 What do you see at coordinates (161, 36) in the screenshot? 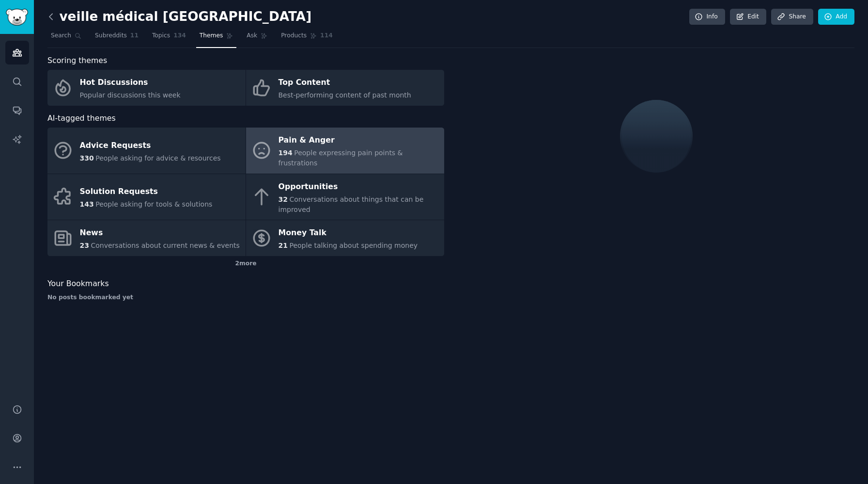
I see `span: Topics` at bounding box center [161, 36].